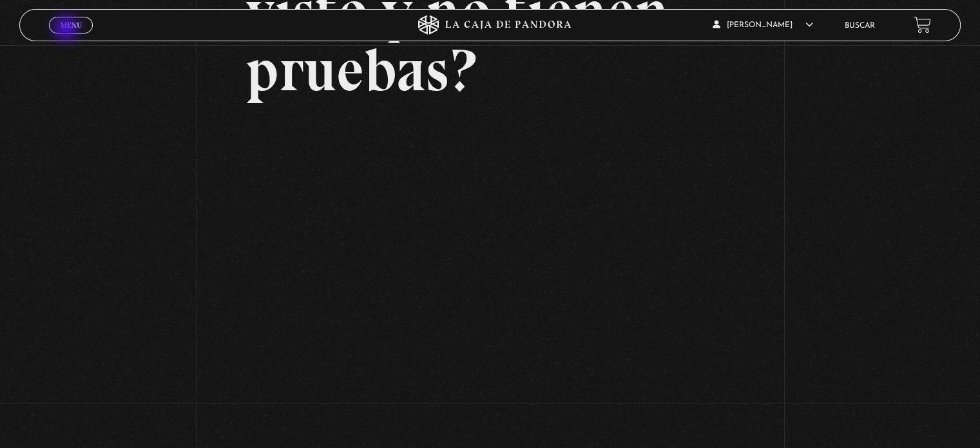 The height and width of the screenshot is (448, 980). I want to click on span: Cerrar, so click(71, 37).